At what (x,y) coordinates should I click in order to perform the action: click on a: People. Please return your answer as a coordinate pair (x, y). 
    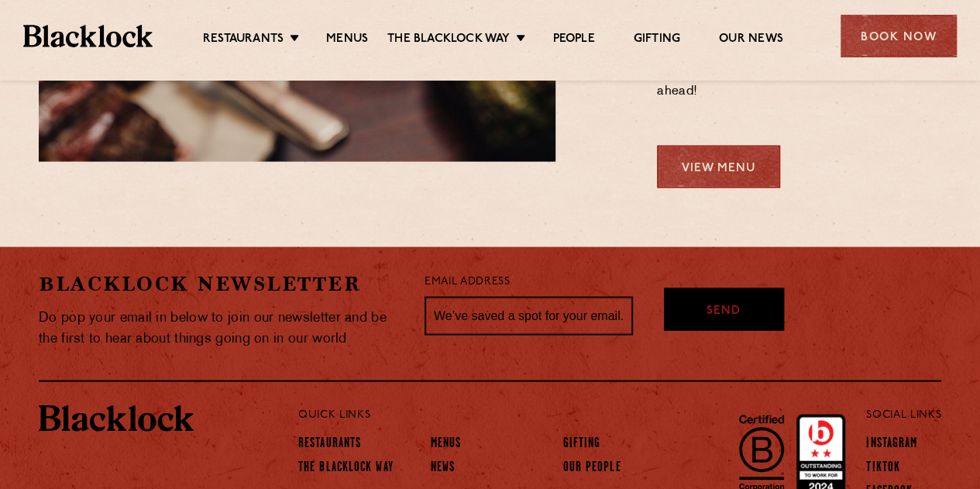
    Looking at the image, I should click on (573, 40).